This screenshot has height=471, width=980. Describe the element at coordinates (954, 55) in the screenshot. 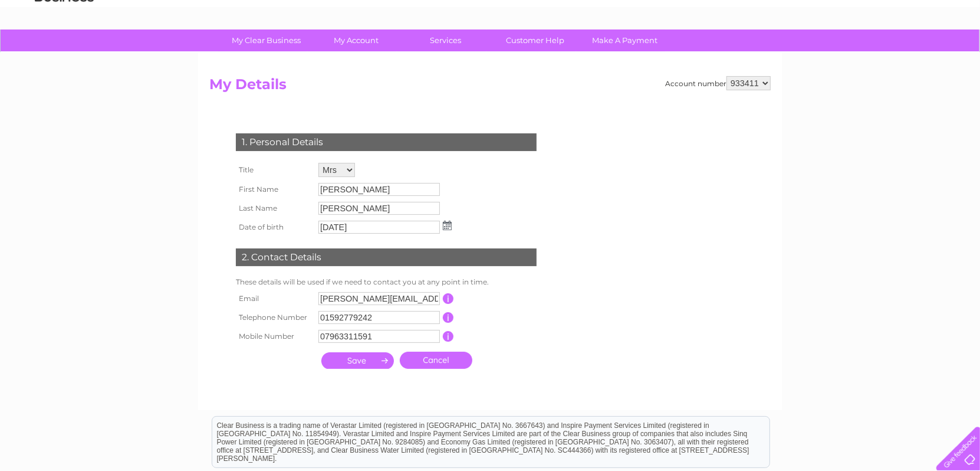

I see `a: Log out` at that location.